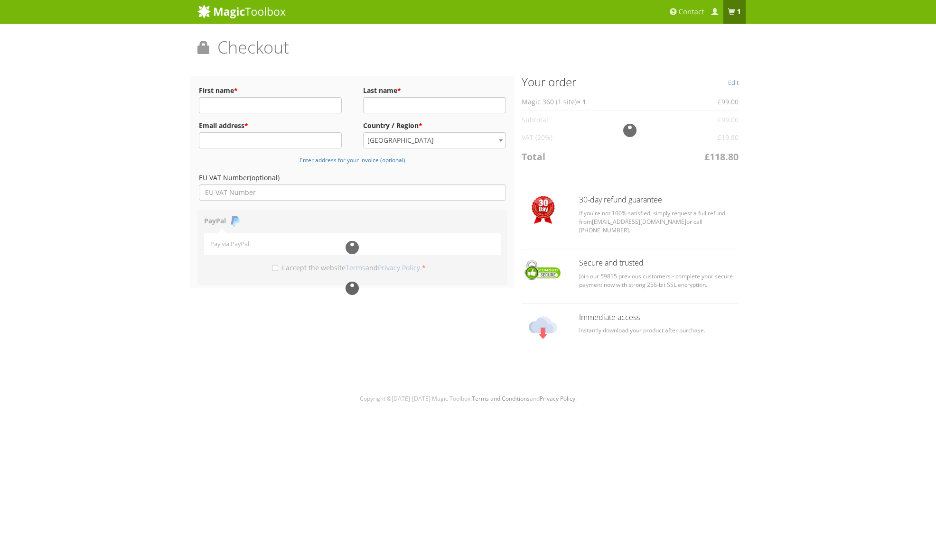  I want to click on a: Terms and Conditions, so click(500, 399).